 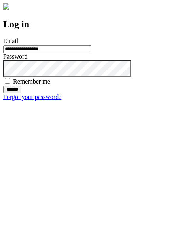 What do you see at coordinates (15, 56) in the screenshot?
I see `label: Password` at bounding box center [15, 56].